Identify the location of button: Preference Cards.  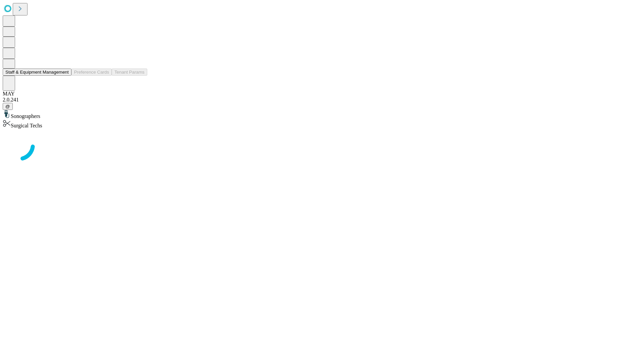
(91, 72).